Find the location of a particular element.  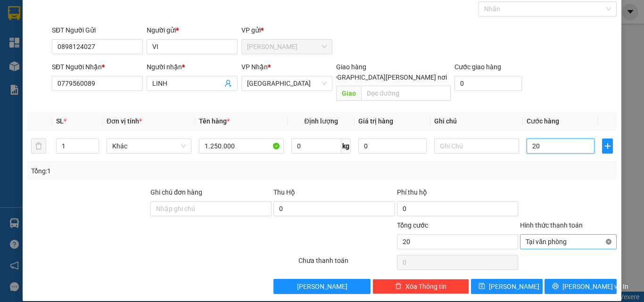

span: Giao hàng is located at coordinates (351, 67).